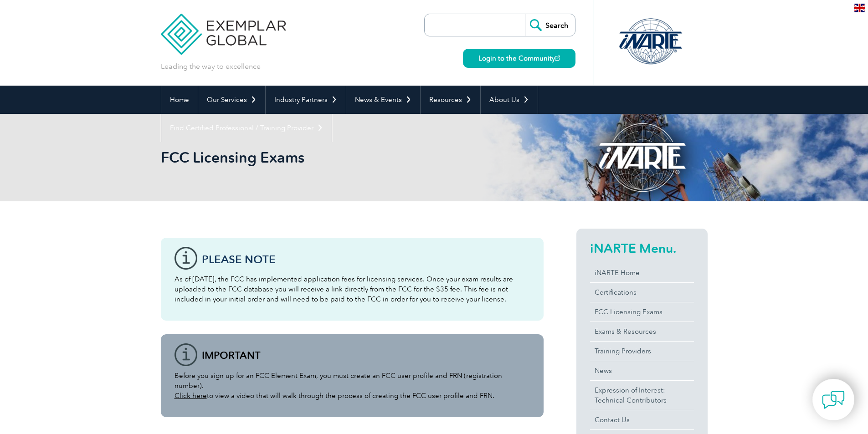 Image resolution: width=868 pixels, height=434 pixels. Describe the element at coordinates (383, 100) in the screenshot. I see `a: News & Events` at that location.